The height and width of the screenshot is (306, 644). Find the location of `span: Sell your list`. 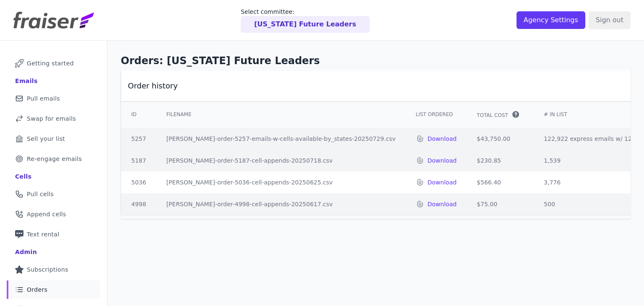

span: Sell your list is located at coordinates (46, 139).